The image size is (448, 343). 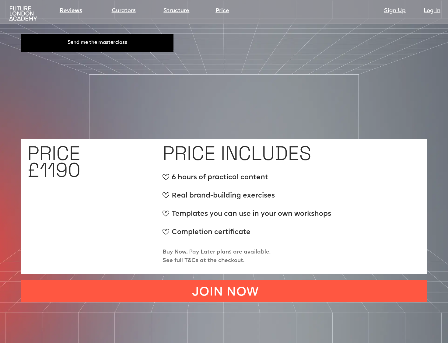 What do you see at coordinates (222, 11) in the screenshot?
I see `a: Price` at bounding box center [222, 11].